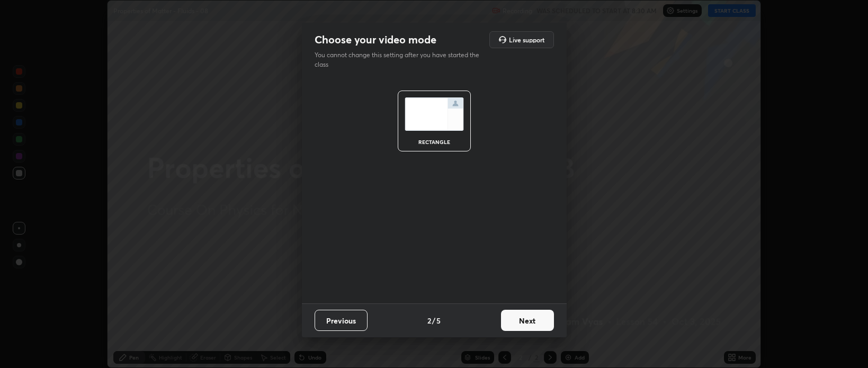  I want to click on p: You cannot change this setting after you have started the class, so click(400, 60).